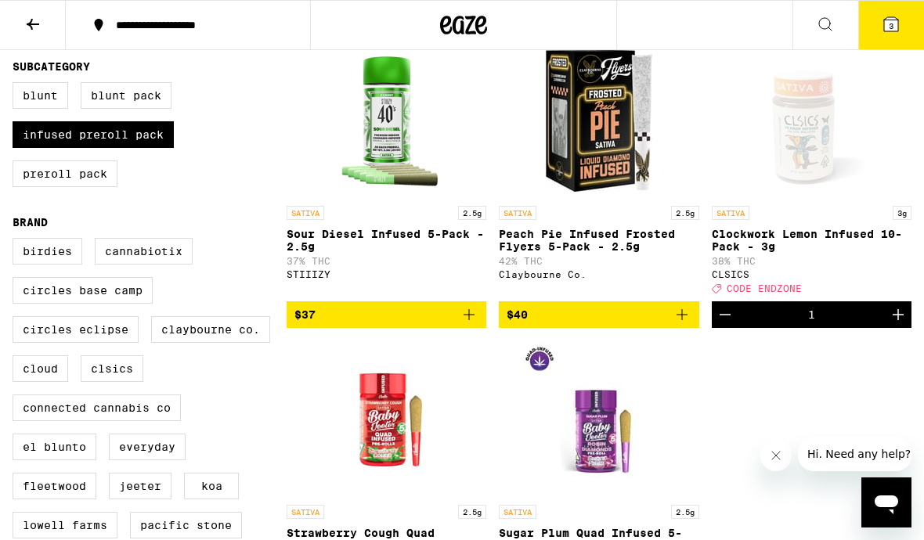 This screenshot has width=924, height=540. I want to click on span: $37, so click(305, 315).